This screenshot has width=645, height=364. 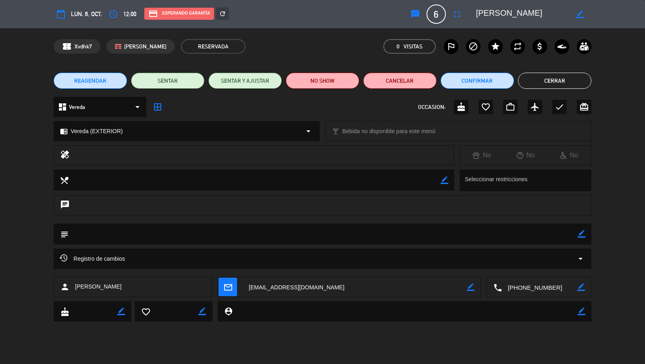 What do you see at coordinates (432, 107) in the screenshot?
I see `span: OCCASION:` at bounding box center [432, 107].